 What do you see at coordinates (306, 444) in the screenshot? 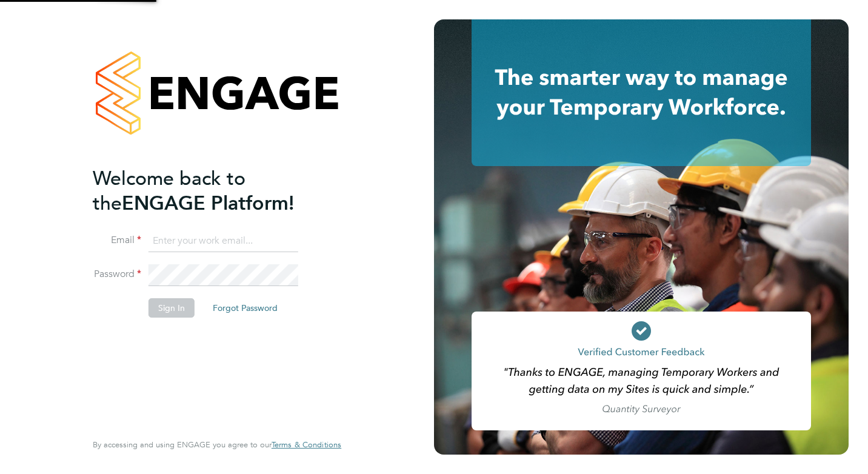
I see `span: Terms & Conditions` at bounding box center [306, 444].